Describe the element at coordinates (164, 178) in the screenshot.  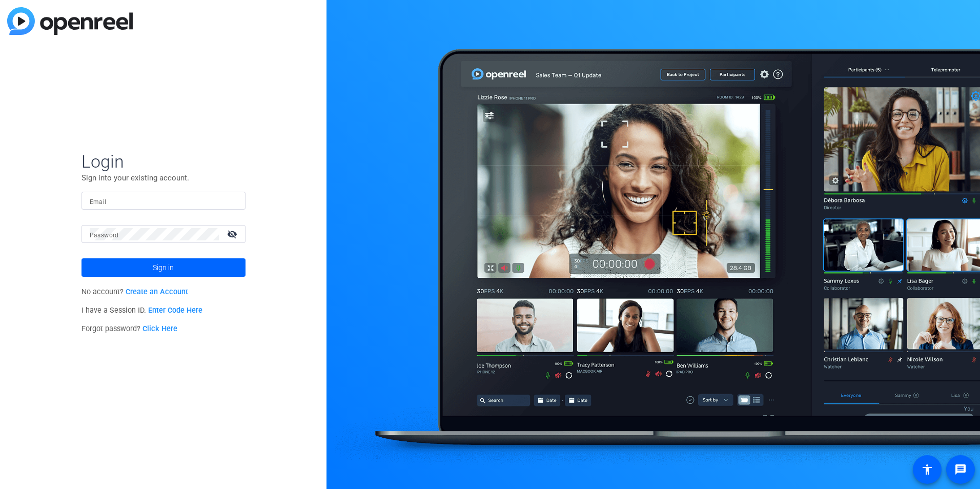
I see `p: Sign into your existing account.` at that location.